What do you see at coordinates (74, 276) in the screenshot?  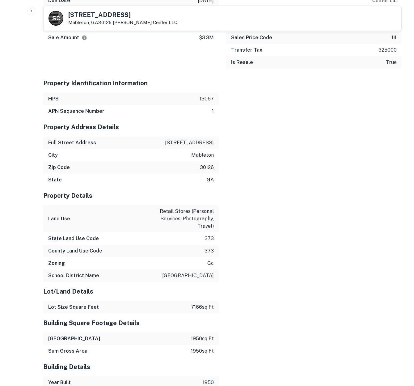 I see `h6: School District Name` at bounding box center [74, 276].